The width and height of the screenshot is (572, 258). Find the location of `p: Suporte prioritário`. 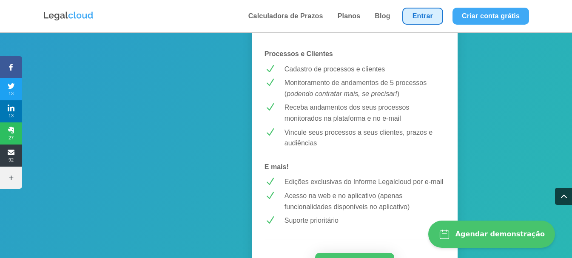

p: Suporte prioritário is located at coordinates (364, 221).